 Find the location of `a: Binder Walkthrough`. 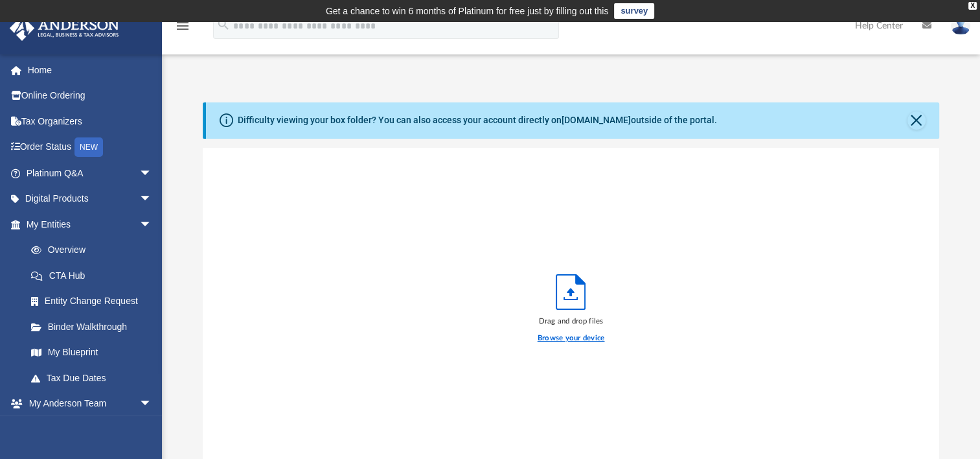

a: Binder Walkthrough is located at coordinates (95, 326).